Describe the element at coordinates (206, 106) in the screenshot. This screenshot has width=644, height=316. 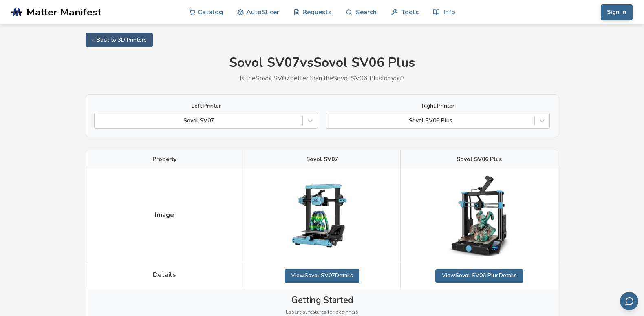
I see `label: Left Printer` at that location.